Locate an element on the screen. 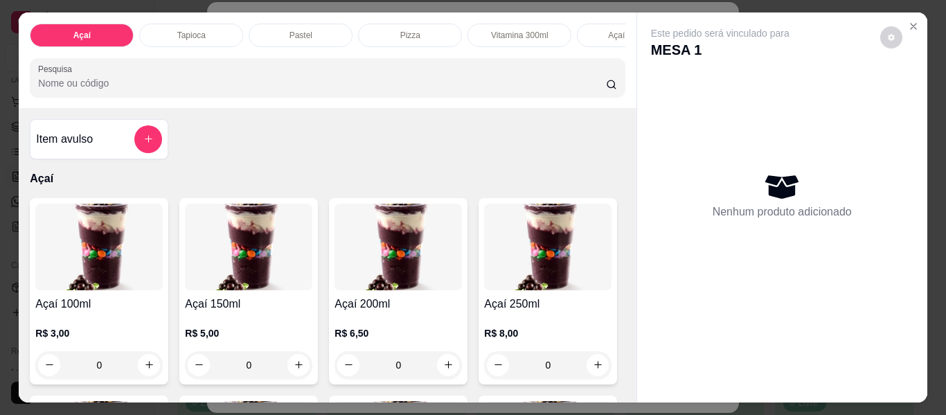  label: Pesquisa is located at coordinates (58, 69).